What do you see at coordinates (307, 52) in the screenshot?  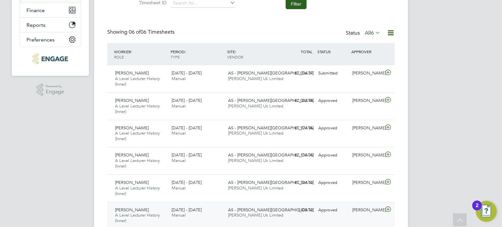 I see `span: TOTAL` at bounding box center [307, 52].